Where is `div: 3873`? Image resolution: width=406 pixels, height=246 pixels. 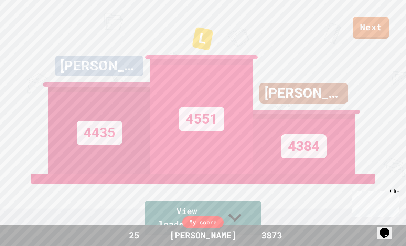
div: 3873 is located at coordinates (272, 235).